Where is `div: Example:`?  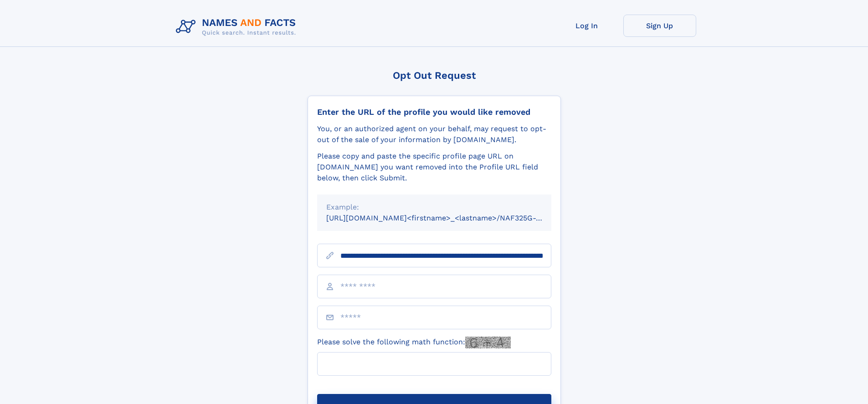
div: Example: is located at coordinates (435, 207).